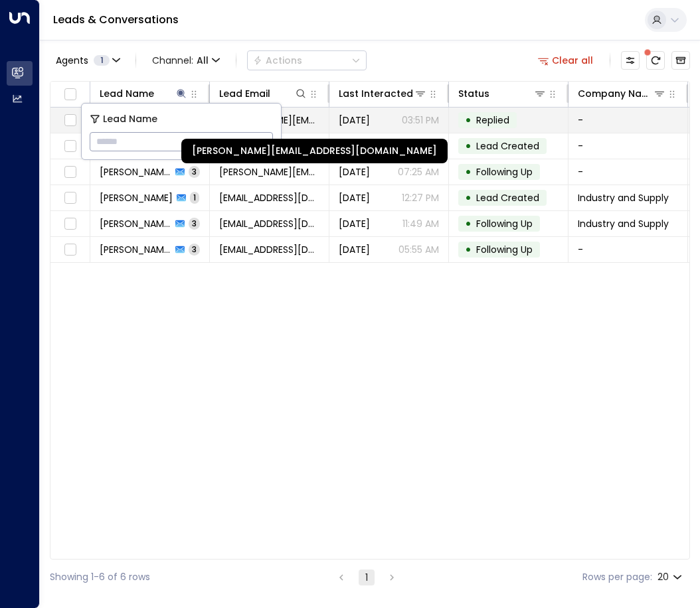  I want to click on p: 07:25 AM, so click(419, 172).